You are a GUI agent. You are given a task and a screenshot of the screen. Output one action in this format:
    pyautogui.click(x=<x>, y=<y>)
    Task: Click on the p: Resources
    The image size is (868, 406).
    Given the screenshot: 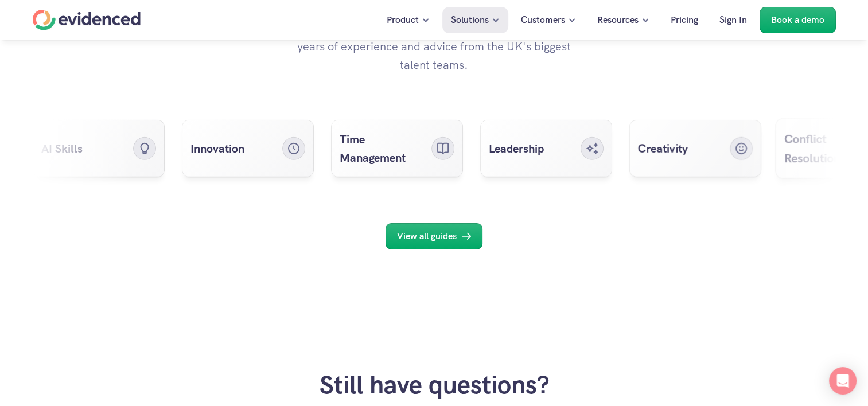 What is the action you would take?
    pyautogui.click(x=618, y=20)
    